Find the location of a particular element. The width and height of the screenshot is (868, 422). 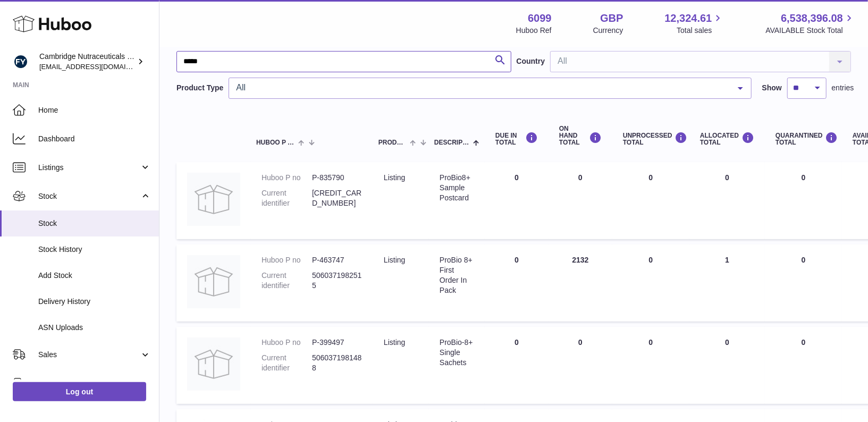

dd: P-399497 is located at coordinates (337, 342).